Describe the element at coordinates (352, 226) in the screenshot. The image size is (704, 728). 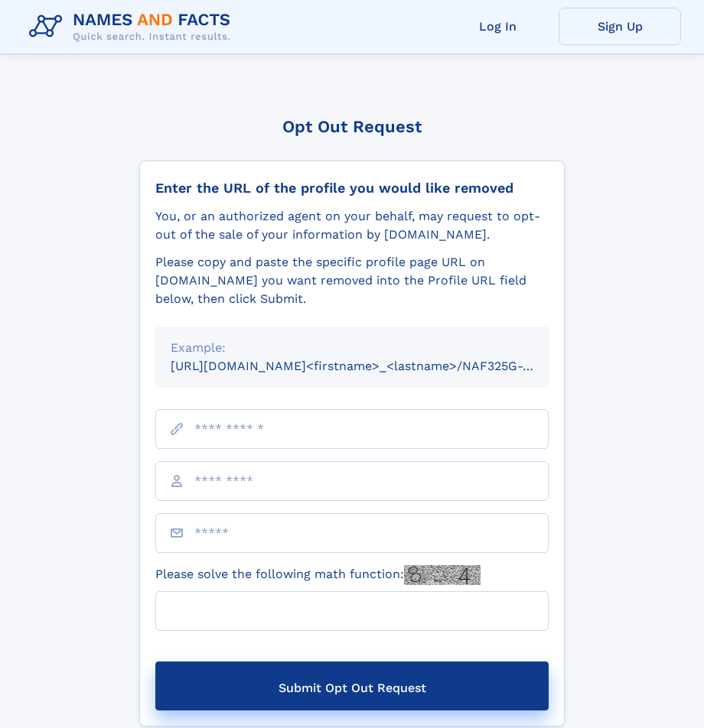
I see `div: You, or an authorized agent on your behalf, may request to opt-out of the sale of your informatio...` at that location.